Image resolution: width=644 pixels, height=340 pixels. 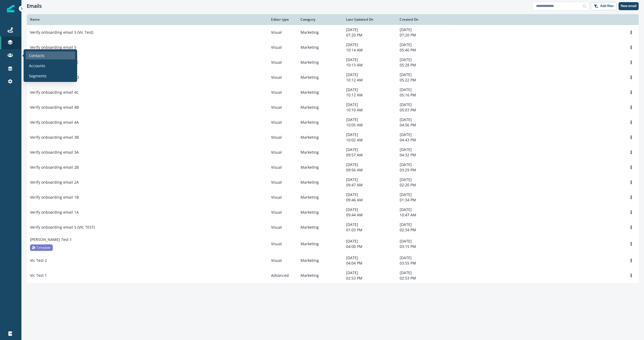 What do you see at coordinates (55, 93) in the screenshot?
I see `p: Verify onboarding email 4C` at bounding box center [55, 93].